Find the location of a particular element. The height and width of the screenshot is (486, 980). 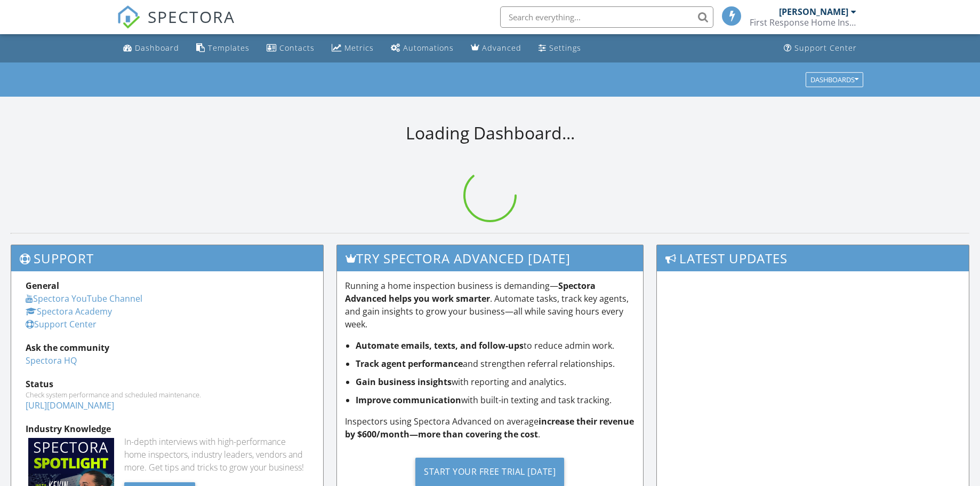

div: First Response Home Inspections is located at coordinates (803, 23).